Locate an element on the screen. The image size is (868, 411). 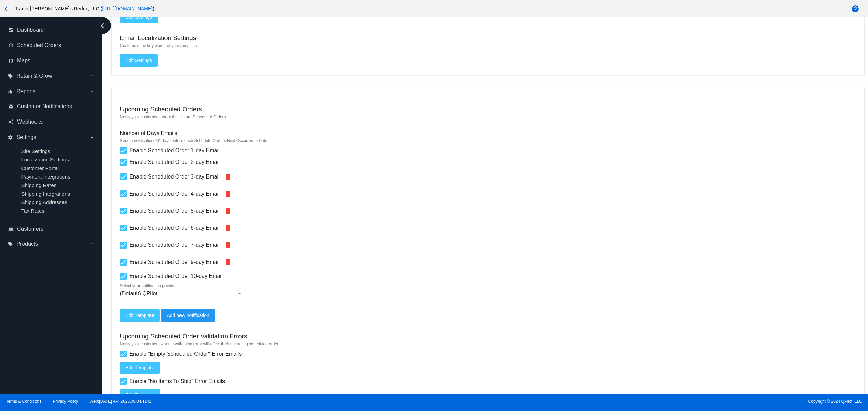
a: Customer Portal is located at coordinates (40, 168).